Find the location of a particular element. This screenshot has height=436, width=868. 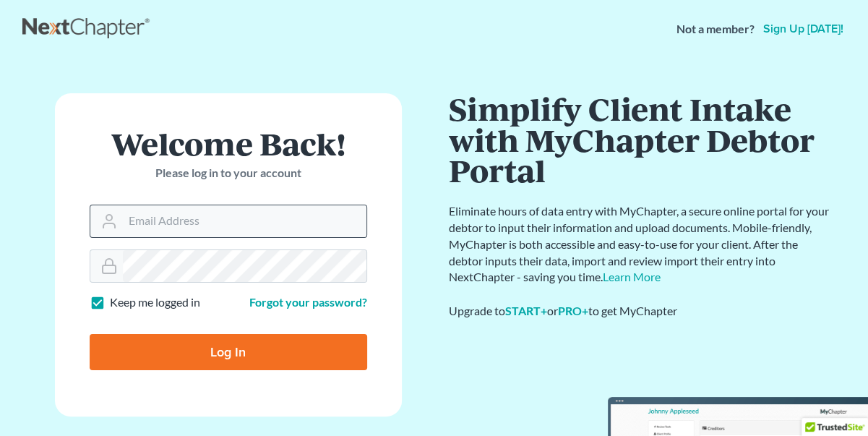

a: Forgot your password? is located at coordinates (308, 302).